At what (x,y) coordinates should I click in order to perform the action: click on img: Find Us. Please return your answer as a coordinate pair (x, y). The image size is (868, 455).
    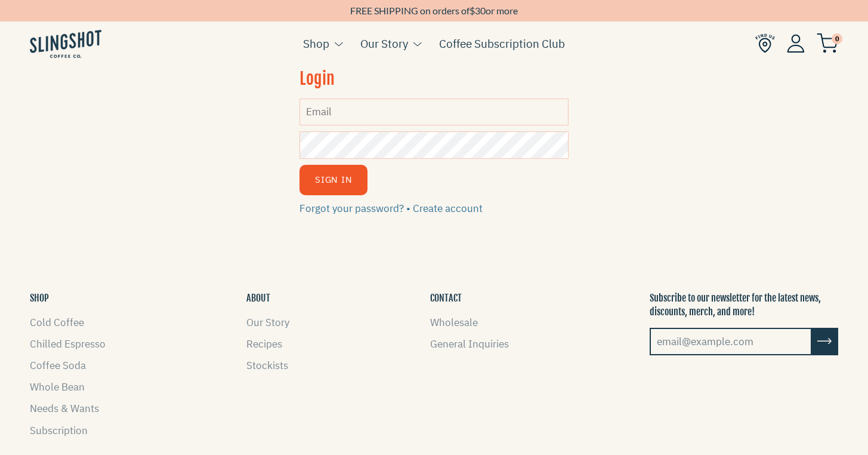
    Looking at the image, I should click on (765, 43).